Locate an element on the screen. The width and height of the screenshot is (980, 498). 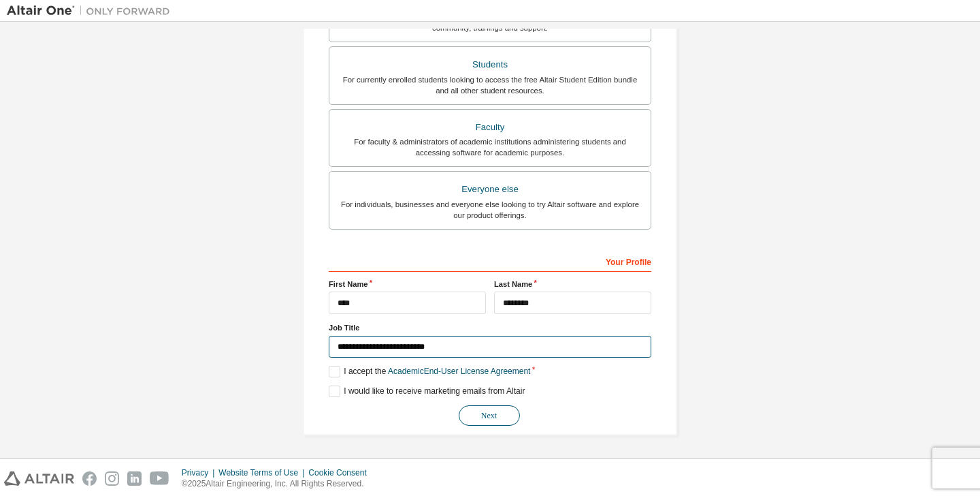
img: linkedin.svg is located at coordinates (134, 478).